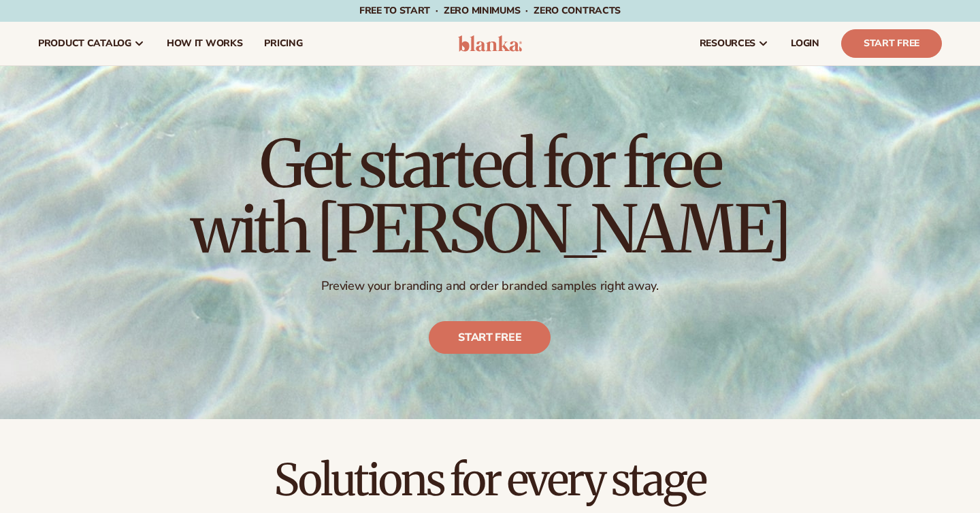 This screenshot has width=980, height=513. What do you see at coordinates (85, 43) in the screenshot?
I see `span: product catalog` at bounding box center [85, 43].